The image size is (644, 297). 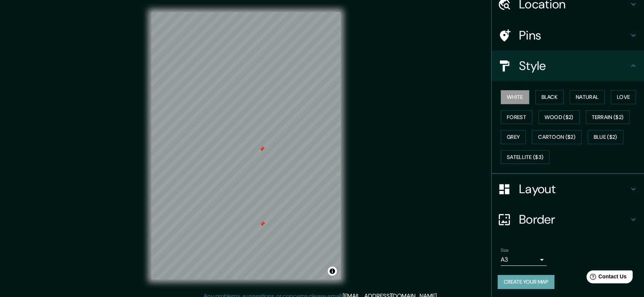 What do you see at coordinates (526, 282) in the screenshot?
I see `button: Create your map` at bounding box center [526, 282].